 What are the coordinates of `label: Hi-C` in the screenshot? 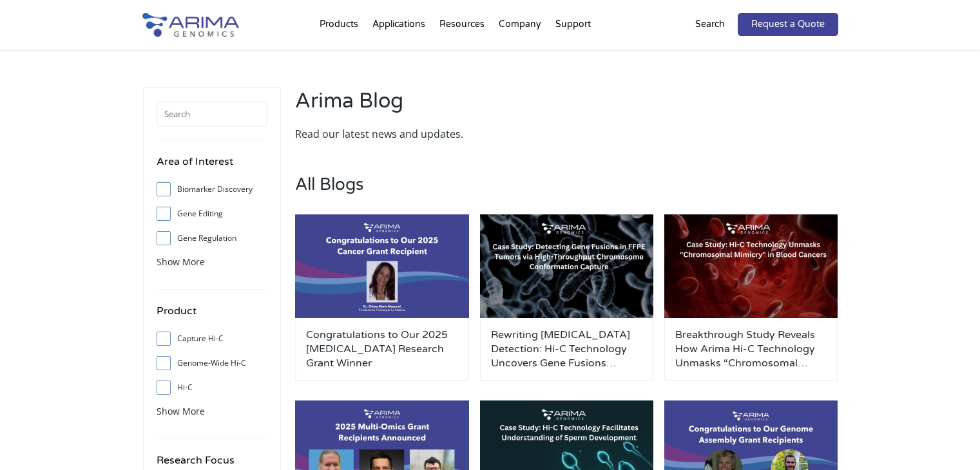 It's located at (212, 387).